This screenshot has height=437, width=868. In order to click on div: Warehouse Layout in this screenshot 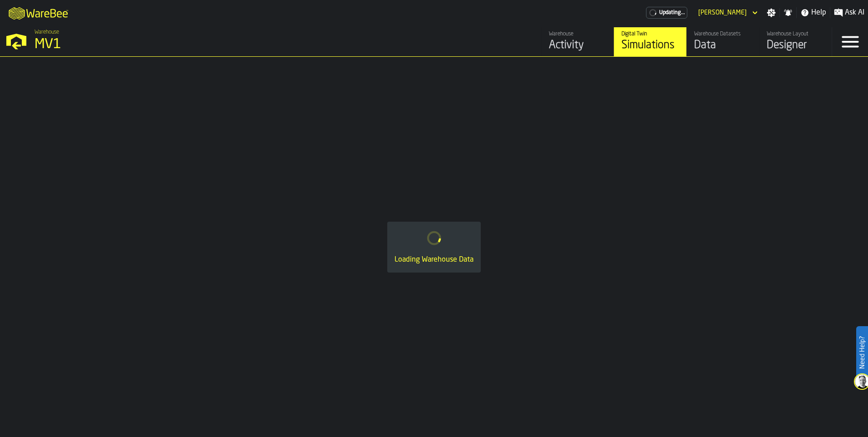, I will do `click(795, 34)`.